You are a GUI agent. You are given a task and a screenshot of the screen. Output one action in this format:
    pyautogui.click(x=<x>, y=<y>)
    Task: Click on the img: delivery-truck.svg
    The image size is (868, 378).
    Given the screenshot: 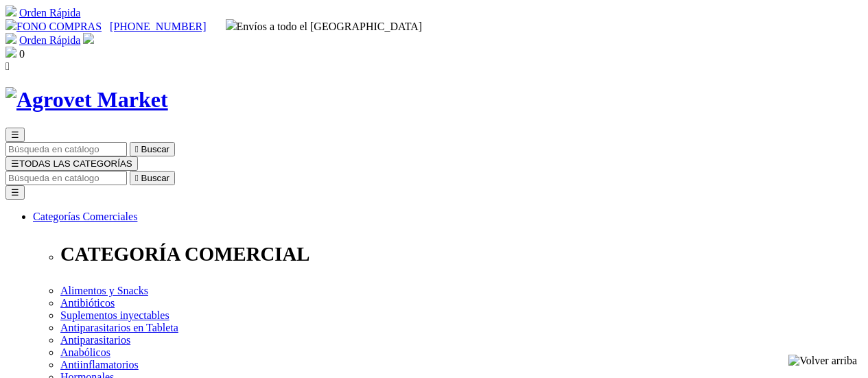 What is the action you would take?
    pyautogui.click(x=231, y=25)
    